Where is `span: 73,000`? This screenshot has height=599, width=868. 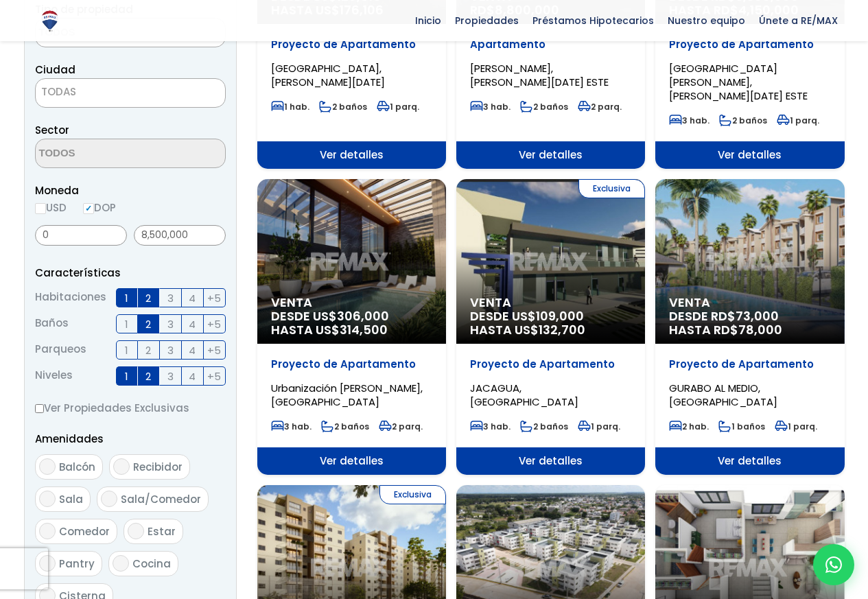
span: 73,000 is located at coordinates (756, 316).